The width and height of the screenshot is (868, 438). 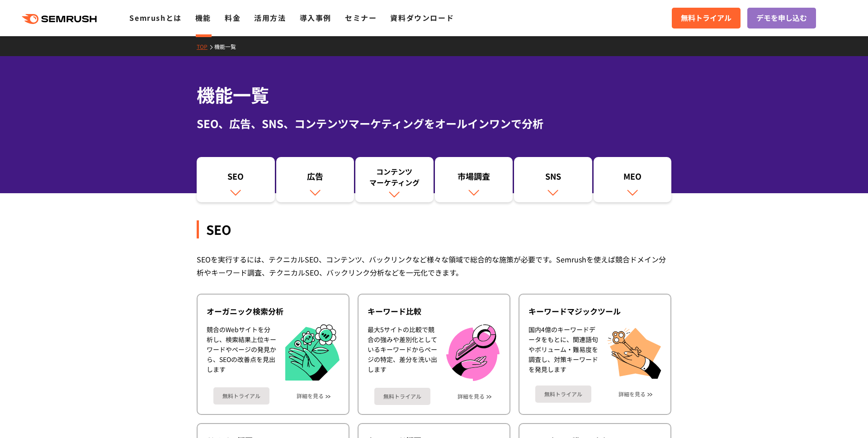 I want to click on div: キーワードマジックツール, so click(x=595, y=311).